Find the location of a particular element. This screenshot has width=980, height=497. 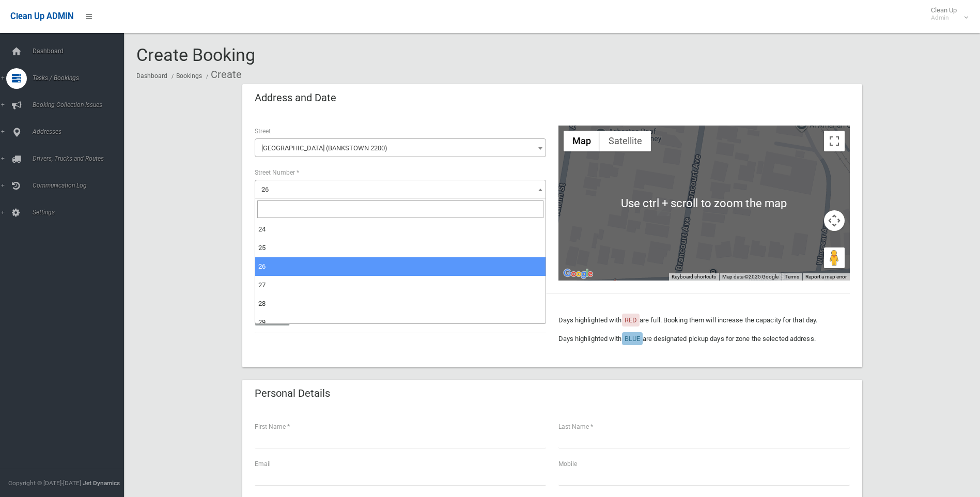

img: Google is located at coordinates (578, 274).